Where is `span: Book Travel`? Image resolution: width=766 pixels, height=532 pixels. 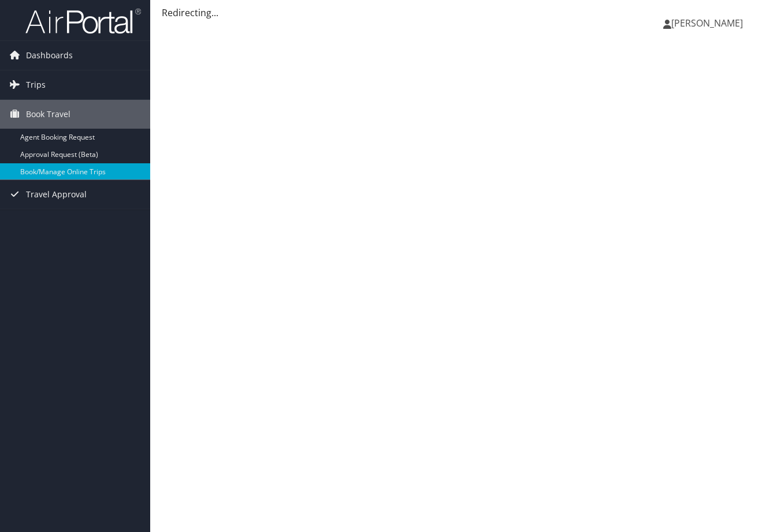 span: Book Travel is located at coordinates (48, 114).